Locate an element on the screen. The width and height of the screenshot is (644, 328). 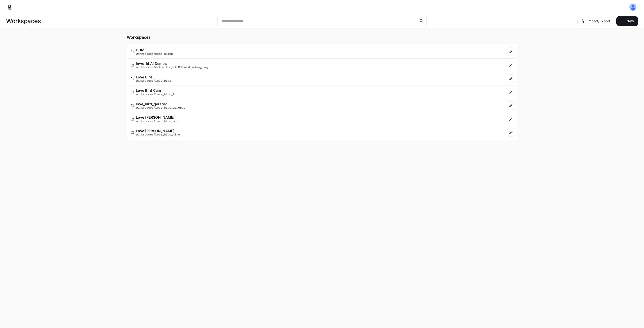
p: workspaces/love_bird_2 is located at coordinates (155, 94).